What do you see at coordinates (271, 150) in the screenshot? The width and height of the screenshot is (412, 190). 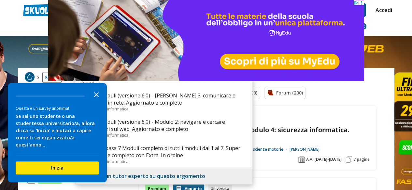 I see `a: scienze motorie` at bounding box center [271, 150].